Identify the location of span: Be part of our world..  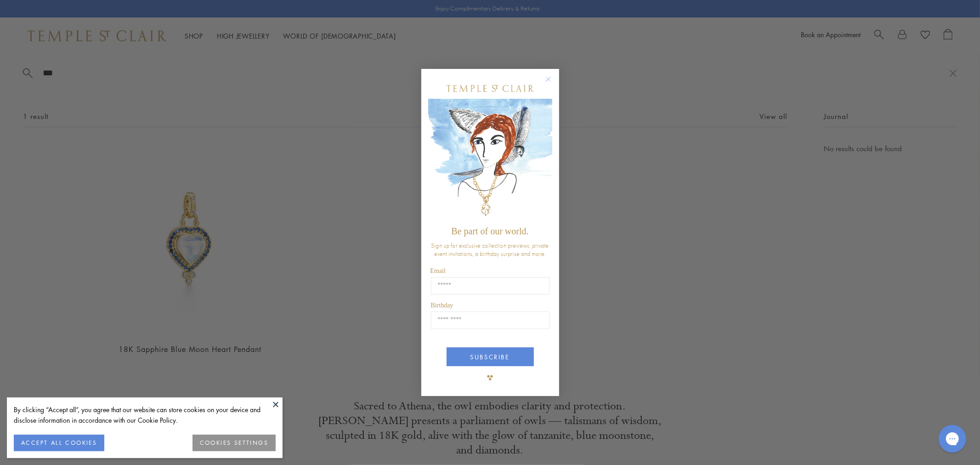
(490, 231).